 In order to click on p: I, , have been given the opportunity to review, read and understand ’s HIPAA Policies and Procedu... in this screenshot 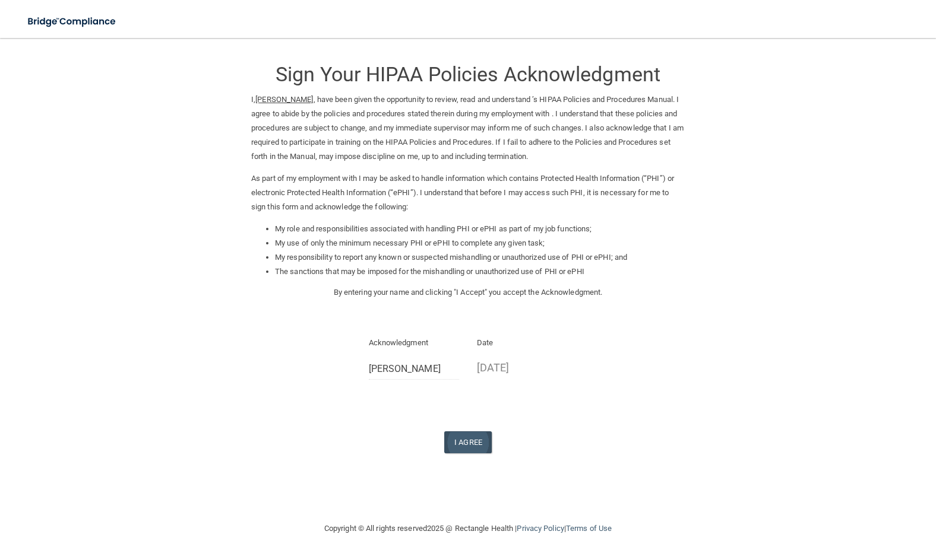, I will do `click(468, 129)`.